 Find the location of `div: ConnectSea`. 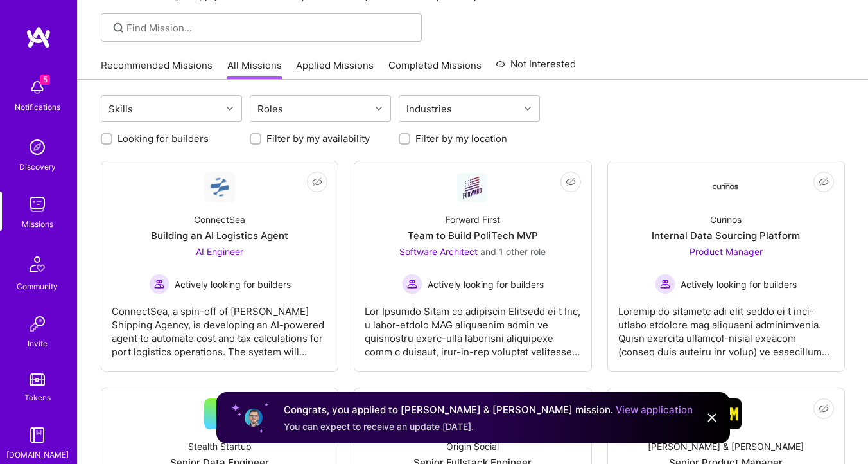

div: ConnectSea is located at coordinates (219, 219).